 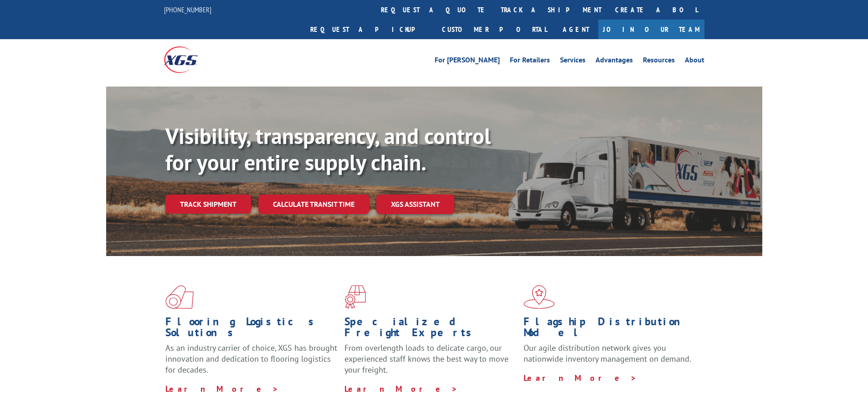 I want to click on a: Request a pickup, so click(x=369, y=29).